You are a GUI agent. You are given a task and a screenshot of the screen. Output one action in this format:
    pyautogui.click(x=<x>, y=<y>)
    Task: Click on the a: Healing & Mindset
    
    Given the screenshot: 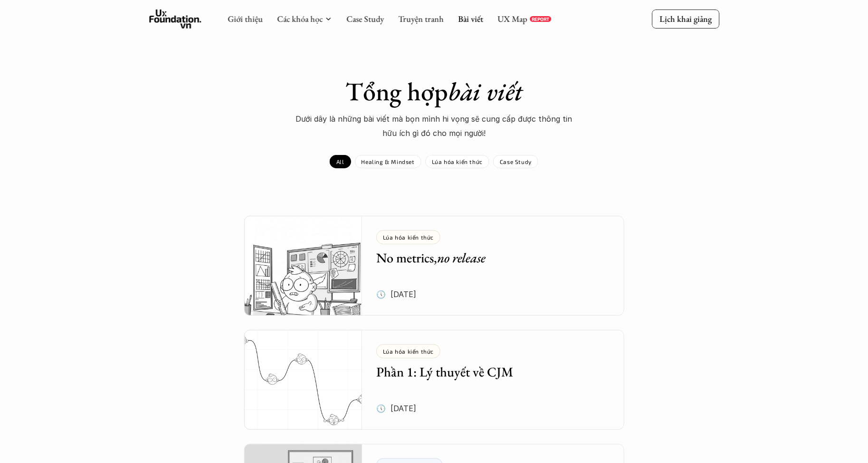 What is the action you would take?
    pyautogui.click(x=388, y=162)
    